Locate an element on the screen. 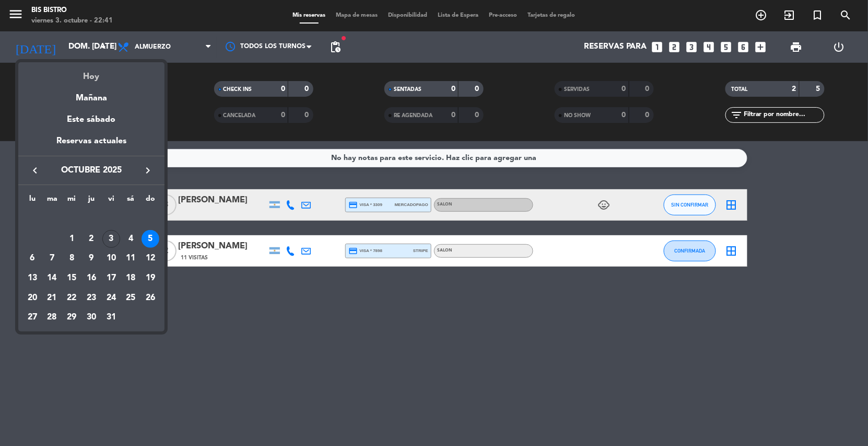 This screenshot has height=446, width=868. div: 5 is located at coordinates (151, 239).